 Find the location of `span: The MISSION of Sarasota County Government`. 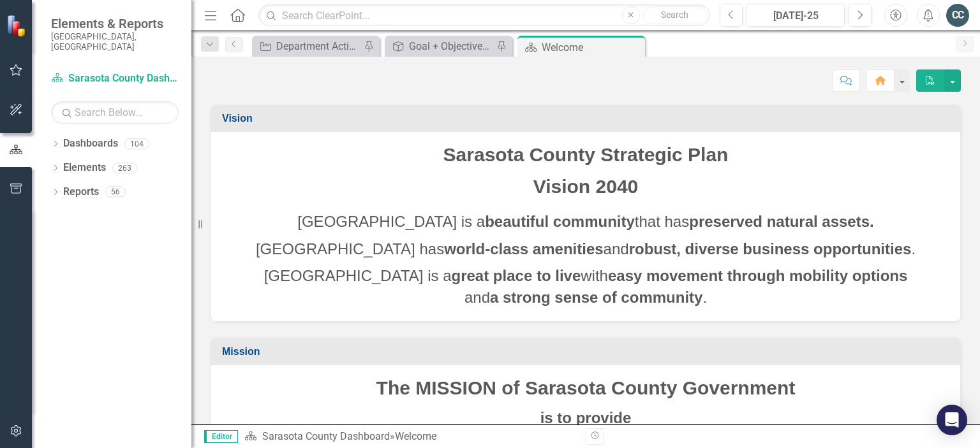

span: The MISSION of Sarasota County Government is located at coordinates (586, 388).